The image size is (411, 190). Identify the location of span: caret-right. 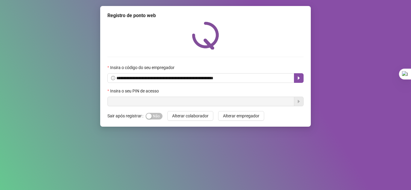
(299, 78).